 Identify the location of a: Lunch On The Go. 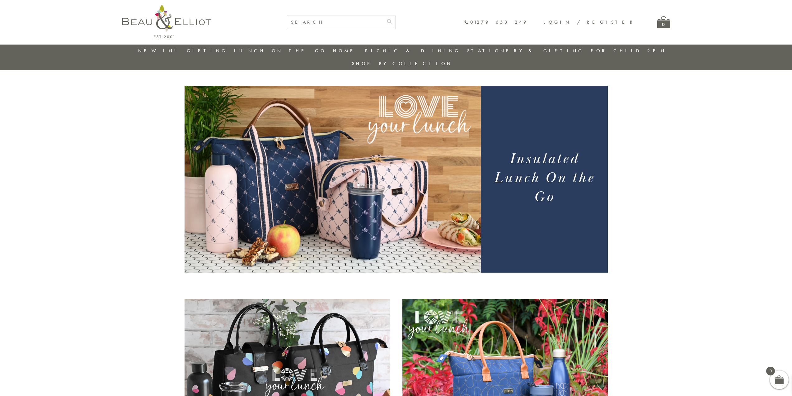
(280, 51).